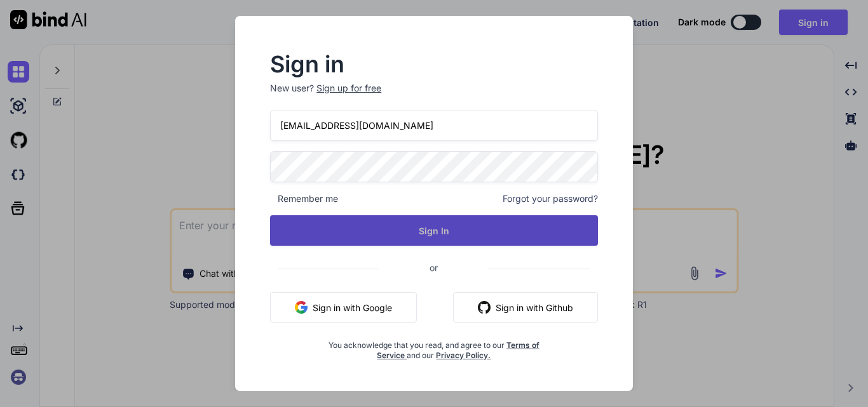  What do you see at coordinates (433, 267) in the screenshot?
I see `span: or` at bounding box center [433, 267].